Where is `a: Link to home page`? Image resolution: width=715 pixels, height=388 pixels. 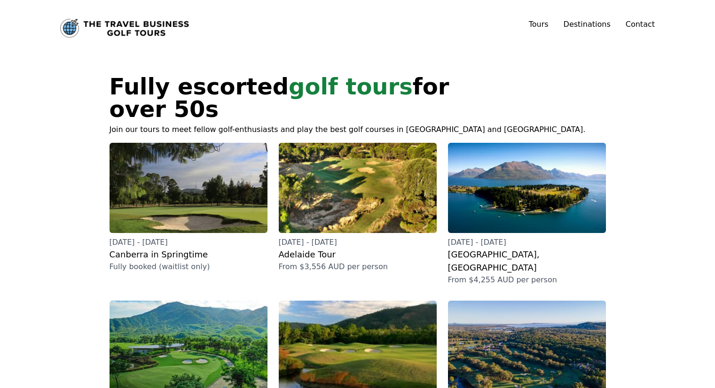 a: Link to home page is located at coordinates (125, 28).